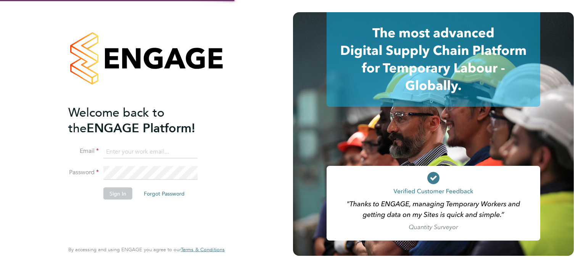 The width and height of the screenshot is (586, 268). I want to click on a: Terms & Conditions, so click(203, 250).